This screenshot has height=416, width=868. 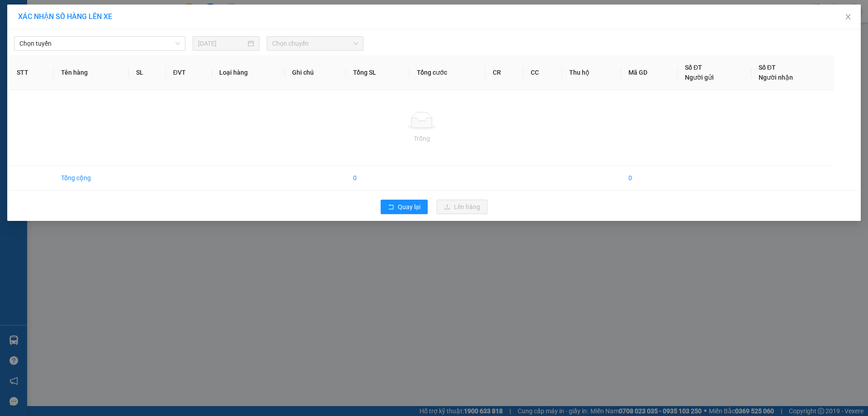 What do you see at coordinates (316, 72) in the screenshot?
I see `th: Ghi chú` at bounding box center [316, 72].